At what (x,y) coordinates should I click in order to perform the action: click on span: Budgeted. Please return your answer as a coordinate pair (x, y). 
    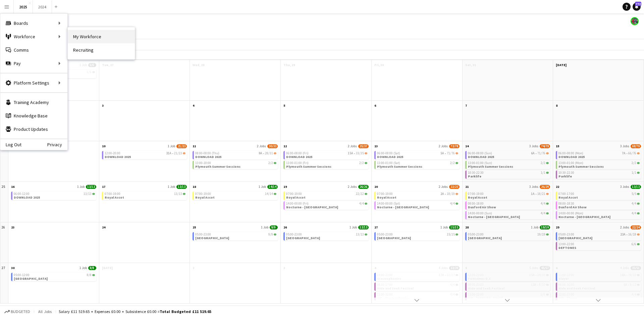
    Looking at the image, I should click on (20, 312).